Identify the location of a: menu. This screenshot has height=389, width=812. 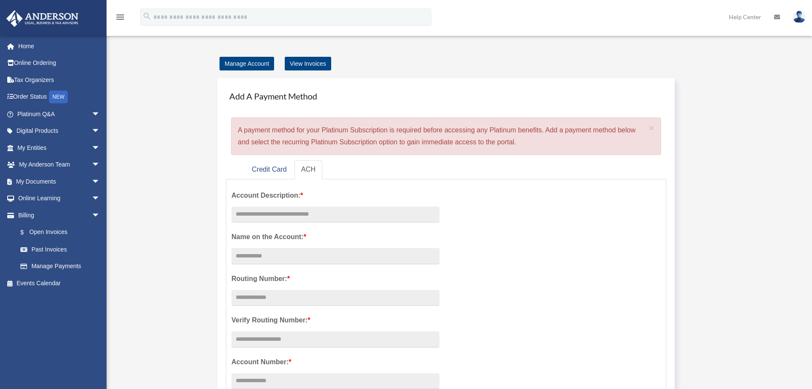
(120, 18).